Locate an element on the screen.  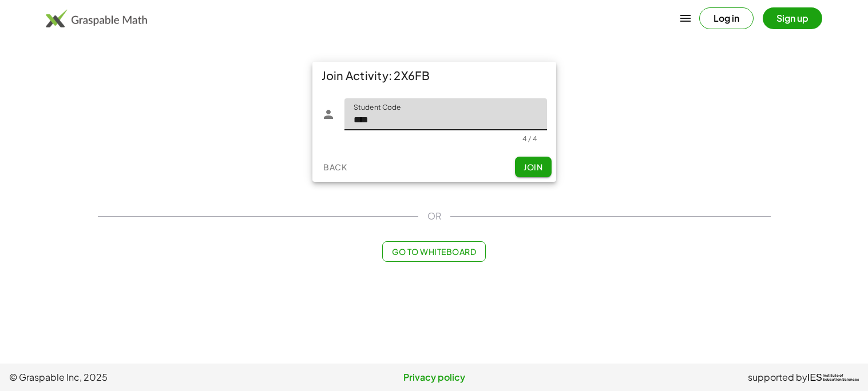
div: Join Activity: 2X6FB is located at coordinates (435, 75).